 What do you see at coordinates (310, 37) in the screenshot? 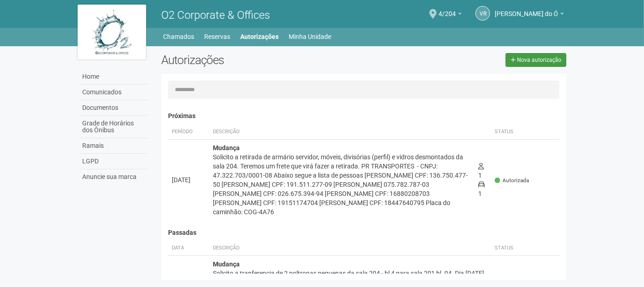
I see `a: Minha Unidade` at bounding box center [310, 37].